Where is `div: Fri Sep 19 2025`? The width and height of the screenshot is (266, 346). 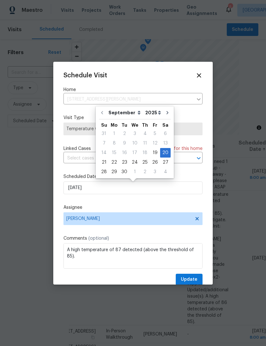
div: Fri Sep 19 2025 is located at coordinates (155, 153).